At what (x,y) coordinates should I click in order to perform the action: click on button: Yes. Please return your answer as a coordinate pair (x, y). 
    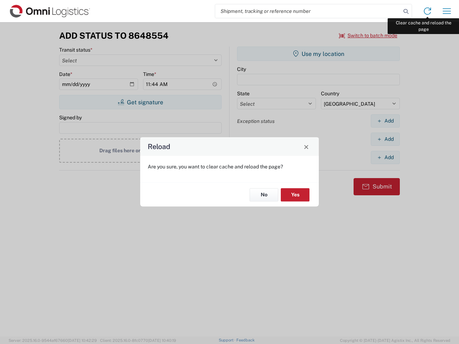
    Looking at the image, I should click on (295, 195).